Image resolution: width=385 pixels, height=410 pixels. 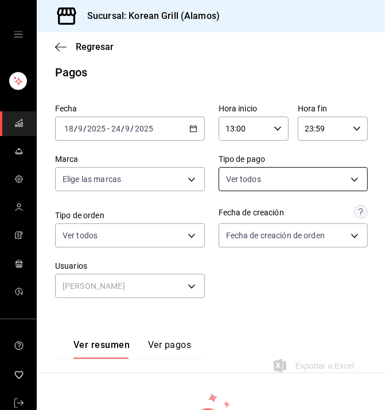 I want to click on label: Hora fin, so click(x=333, y=109).